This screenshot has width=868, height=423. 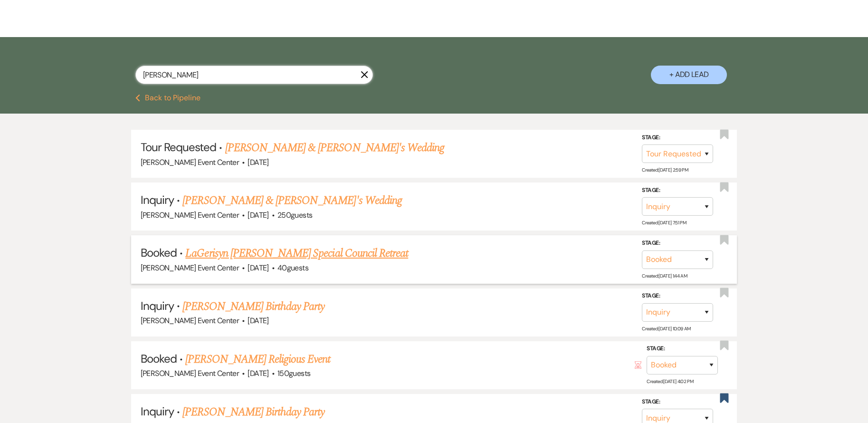 I want to click on span: Tour Requested, so click(x=179, y=147).